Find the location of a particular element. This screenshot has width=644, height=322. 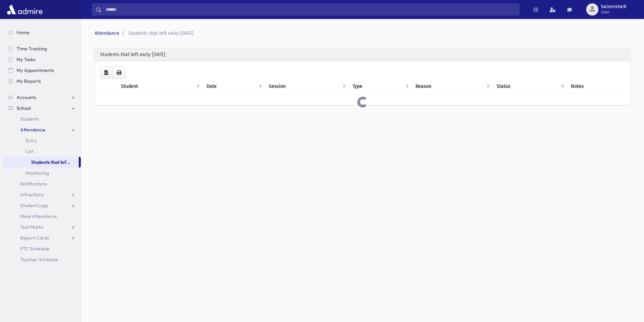

span: baisenstark is located at coordinates (613, 7).